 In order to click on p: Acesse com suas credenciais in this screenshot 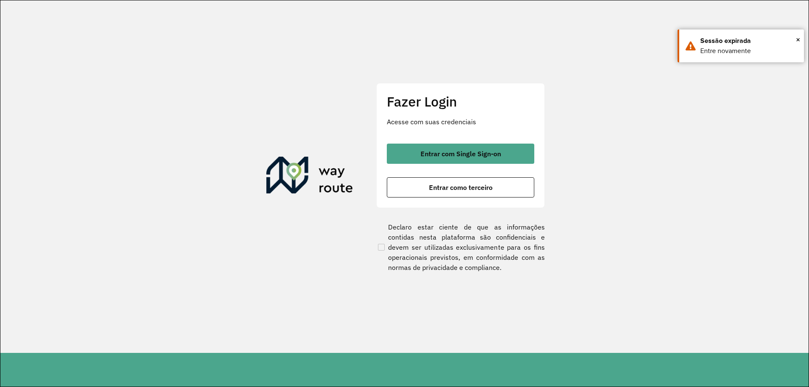, I will do `click(461, 122)`.